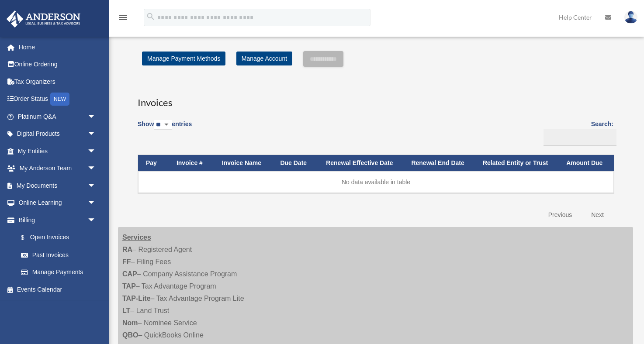  What do you see at coordinates (151, 16) in the screenshot?
I see `i: search` at bounding box center [151, 16].